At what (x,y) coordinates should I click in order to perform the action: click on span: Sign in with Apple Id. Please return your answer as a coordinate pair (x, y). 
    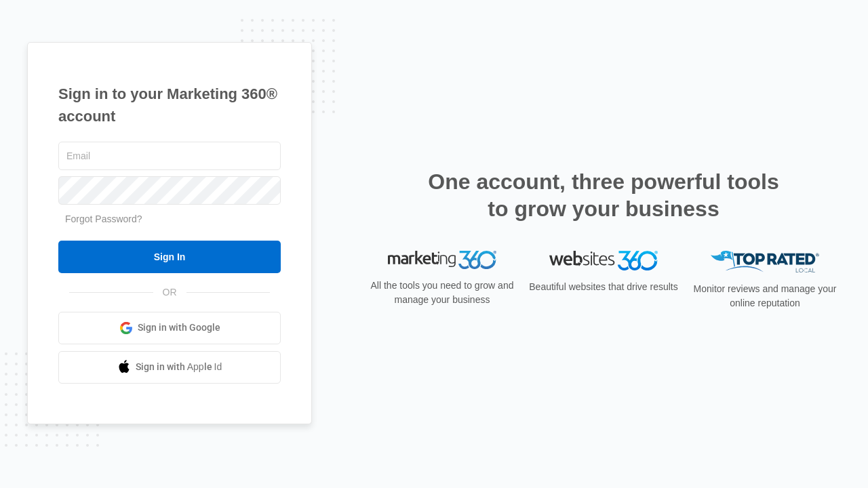
    Looking at the image, I should click on (179, 367).